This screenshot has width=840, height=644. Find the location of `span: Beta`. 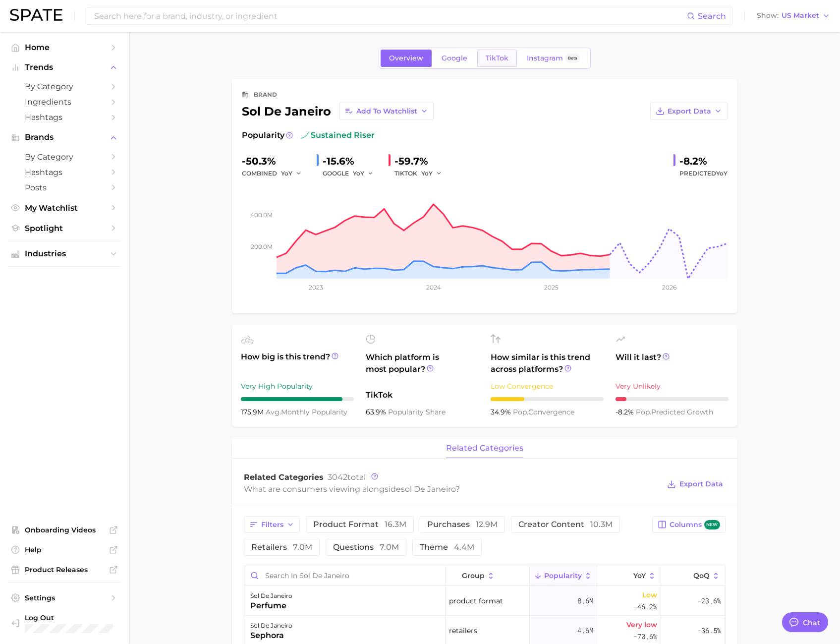

span: Beta is located at coordinates (573, 58).